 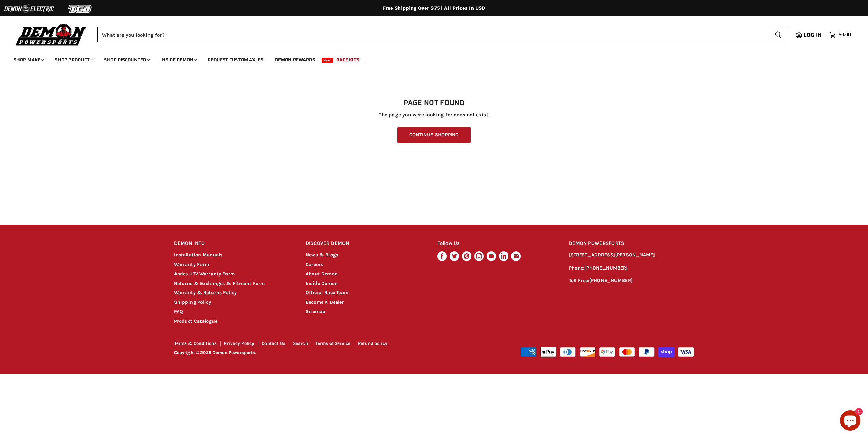 I want to click on a: Become A Dealer, so click(x=325, y=302).